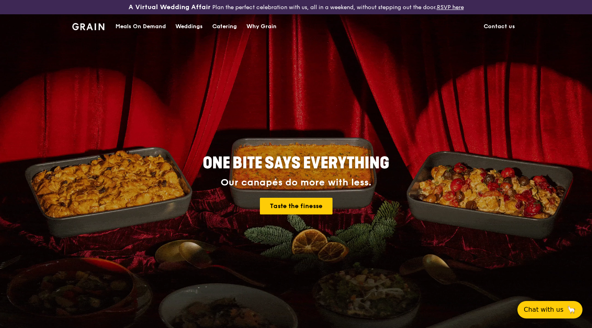 This screenshot has height=328, width=592. Describe the element at coordinates (169, 7) in the screenshot. I see `h3: A Virtual Wedding Affair` at that location.